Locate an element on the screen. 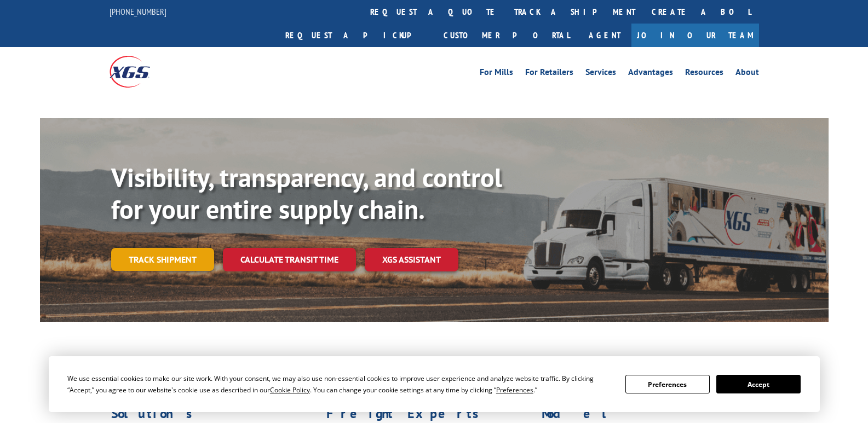  button: Accept is located at coordinates (759, 384).